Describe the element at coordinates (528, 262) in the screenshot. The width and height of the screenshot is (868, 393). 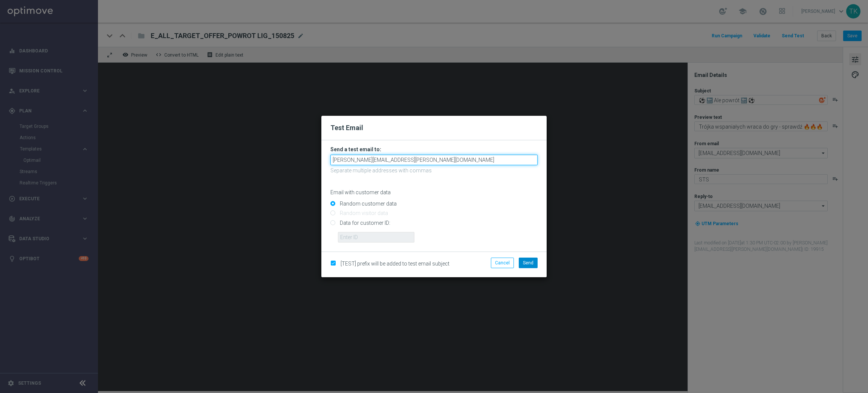
I see `button: Send` at that location.